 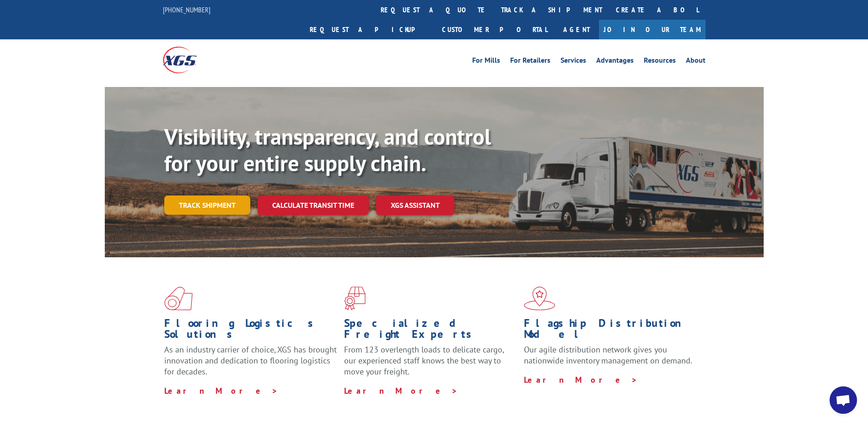 What do you see at coordinates (539, 299) in the screenshot?
I see `img: xgs-icon-flagship-distribution-model-red` at bounding box center [539, 299].